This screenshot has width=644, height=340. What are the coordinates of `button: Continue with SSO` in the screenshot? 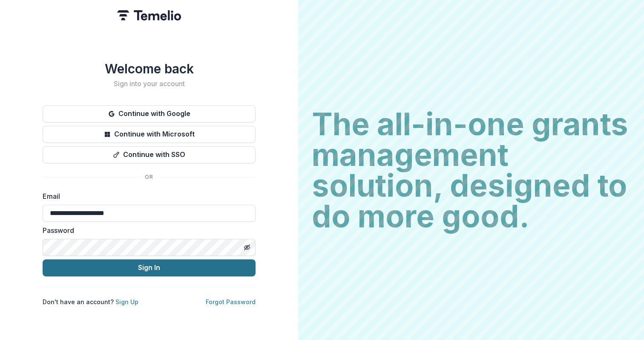 It's located at (149, 155).